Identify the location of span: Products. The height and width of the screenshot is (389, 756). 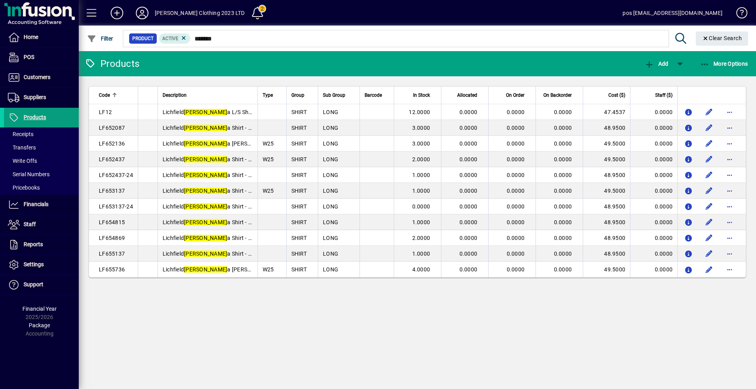
(35, 117).